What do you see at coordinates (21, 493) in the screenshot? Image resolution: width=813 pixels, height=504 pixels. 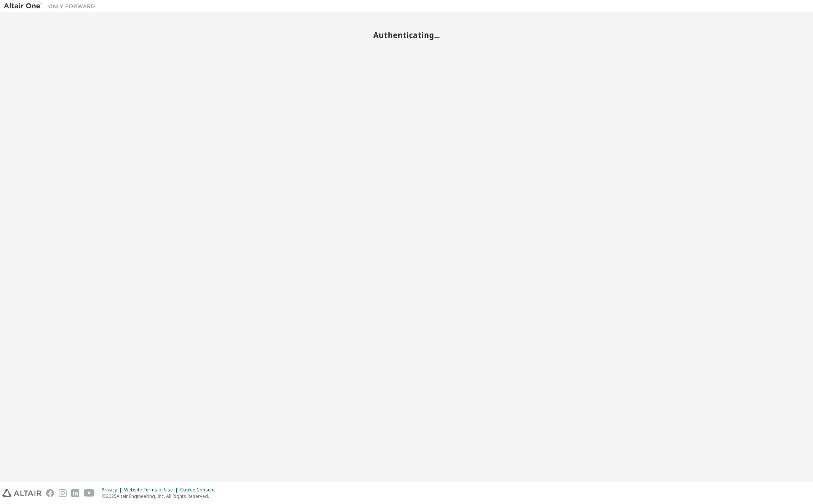 I see `img: altair_logo.svg` at bounding box center [21, 493].